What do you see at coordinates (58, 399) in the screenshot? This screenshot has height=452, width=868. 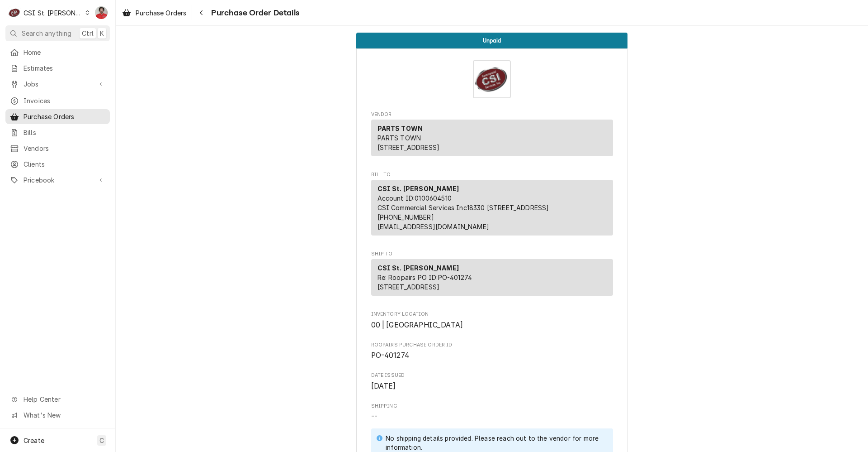 I see `a: Go to Help Center` at bounding box center [58, 399].